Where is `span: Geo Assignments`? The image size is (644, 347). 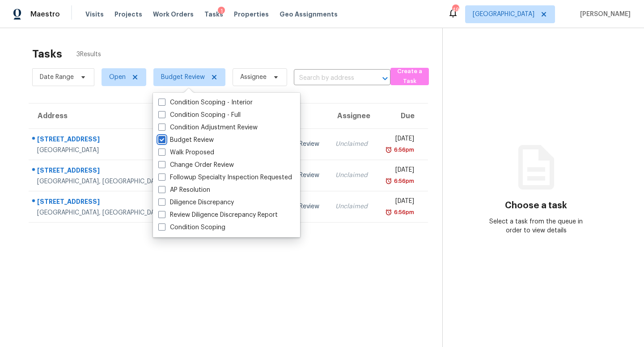
span: Geo Assignments is located at coordinates (308, 14).